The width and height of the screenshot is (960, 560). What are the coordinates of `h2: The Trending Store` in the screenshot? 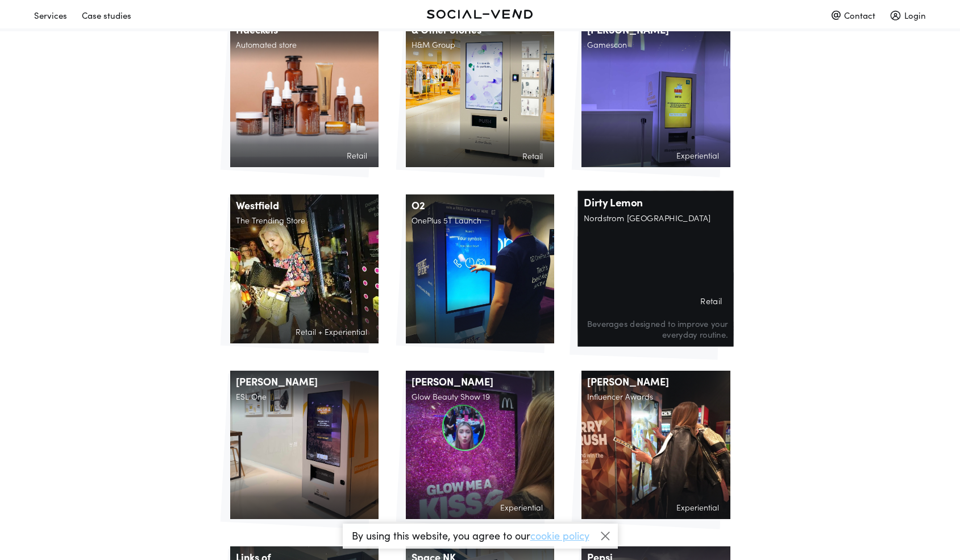 It's located at (304, 223).